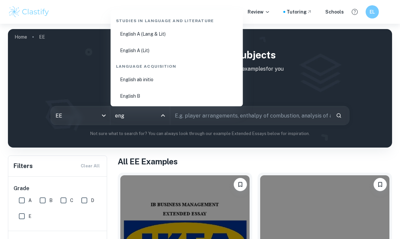  Describe the element at coordinates (177, 96) in the screenshot. I see `li: English B` at that location.